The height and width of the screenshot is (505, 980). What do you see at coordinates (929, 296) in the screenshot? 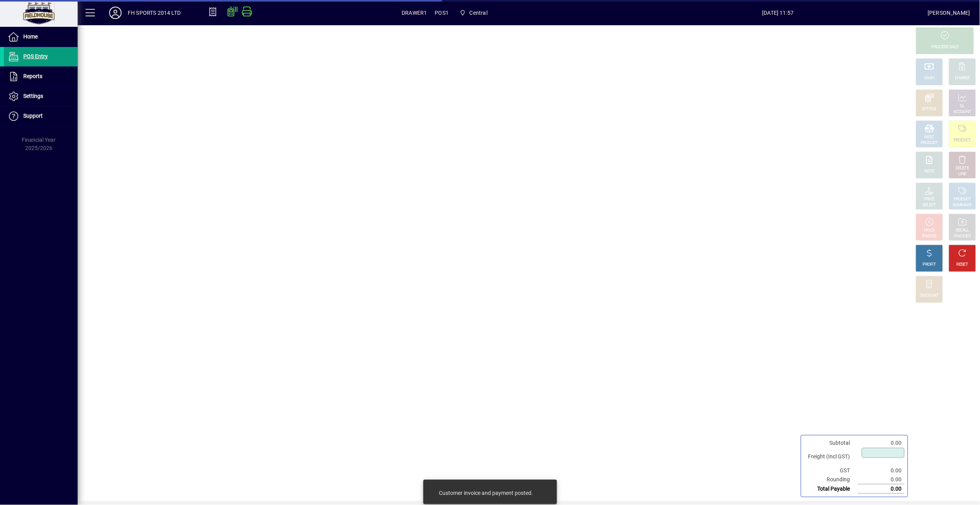
I see `div: DISCOUNT` at bounding box center [929, 296].